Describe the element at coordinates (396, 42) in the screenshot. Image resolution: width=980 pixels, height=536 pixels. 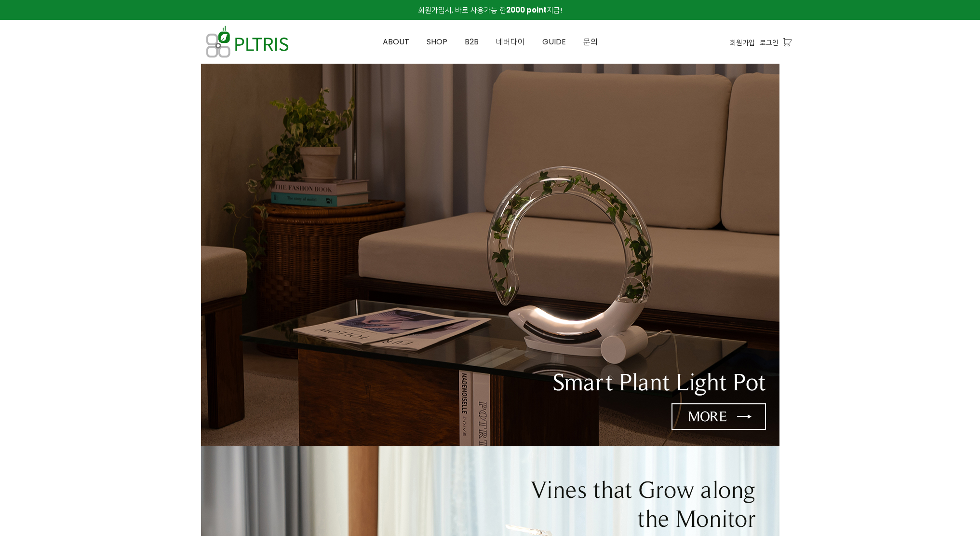
I see `span: ABOUT` at that location.